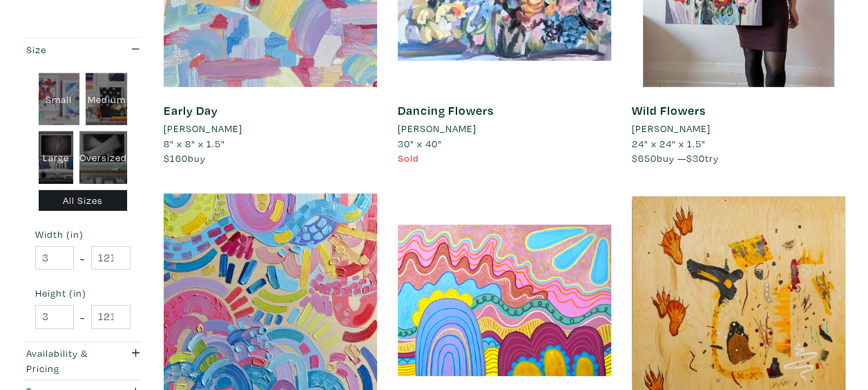 Image resolution: width=868 pixels, height=390 pixels. I want to click on span: buy, so click(184, 157).